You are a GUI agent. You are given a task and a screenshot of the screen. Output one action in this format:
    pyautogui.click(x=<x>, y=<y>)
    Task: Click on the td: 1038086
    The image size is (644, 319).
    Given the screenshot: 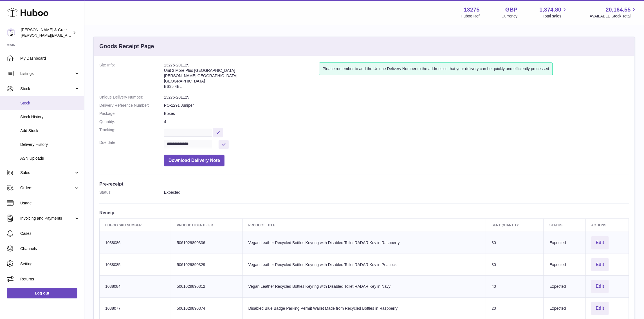 What is the action you would take?
    pyautogui.click(x=135, y=242)
    